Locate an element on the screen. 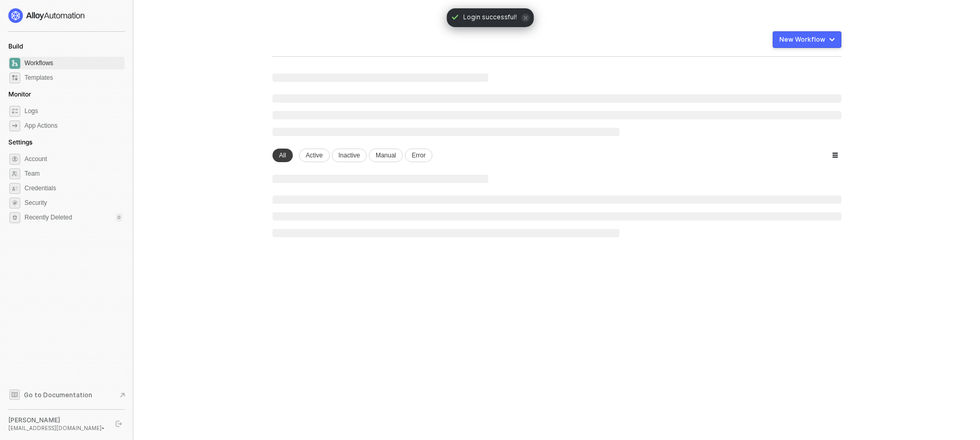 Image resolution: width=980 pixels, height=440 pixels. div: Active is located at coordinates (314, 155).